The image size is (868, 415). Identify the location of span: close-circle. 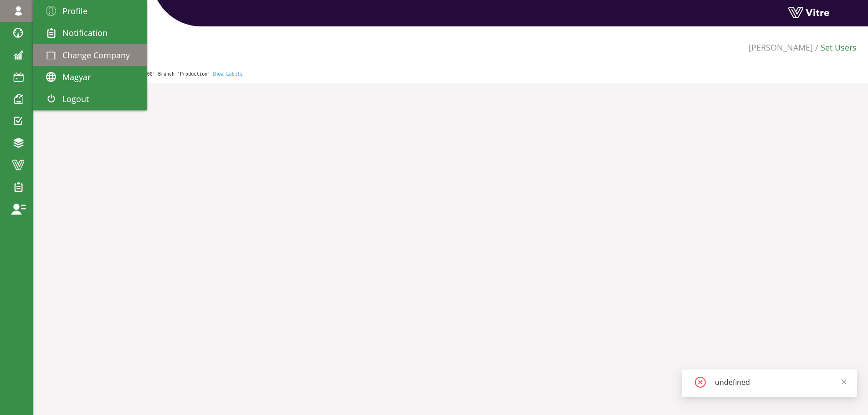
(700, 382).